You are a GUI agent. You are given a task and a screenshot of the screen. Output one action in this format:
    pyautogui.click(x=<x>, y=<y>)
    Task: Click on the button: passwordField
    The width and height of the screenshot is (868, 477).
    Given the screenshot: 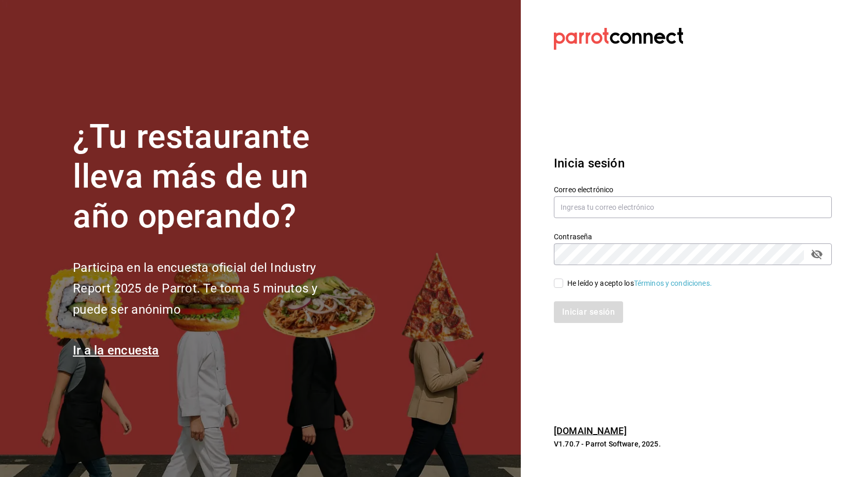 What is the action you would take?
    pyautogui.click(x=817, y=254)
    